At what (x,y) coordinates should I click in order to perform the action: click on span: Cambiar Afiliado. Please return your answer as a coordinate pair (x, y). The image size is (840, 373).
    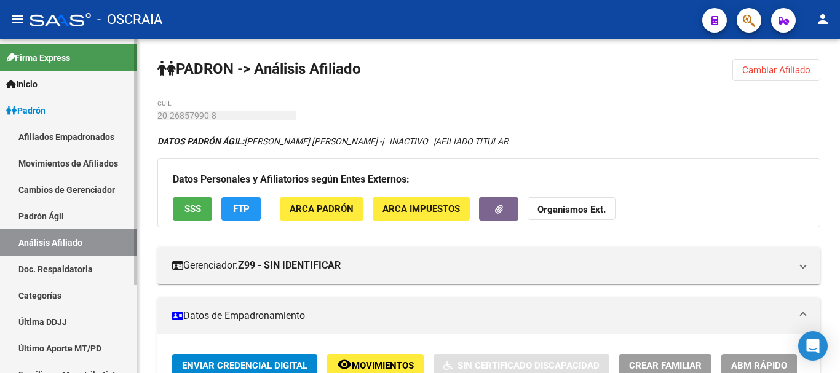
    Looking at the image, I should click on (776, 70).